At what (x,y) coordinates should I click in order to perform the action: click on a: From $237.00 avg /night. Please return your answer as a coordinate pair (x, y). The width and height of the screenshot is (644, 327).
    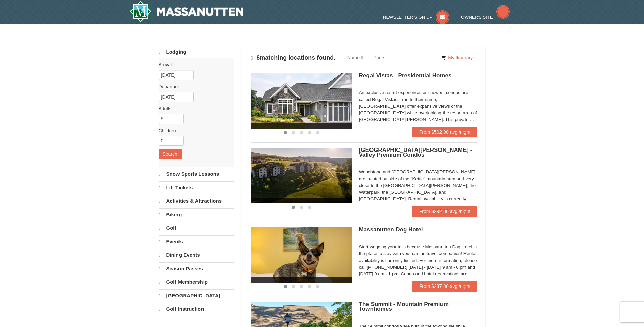
    Looking at the image, I should click on (445, 286).